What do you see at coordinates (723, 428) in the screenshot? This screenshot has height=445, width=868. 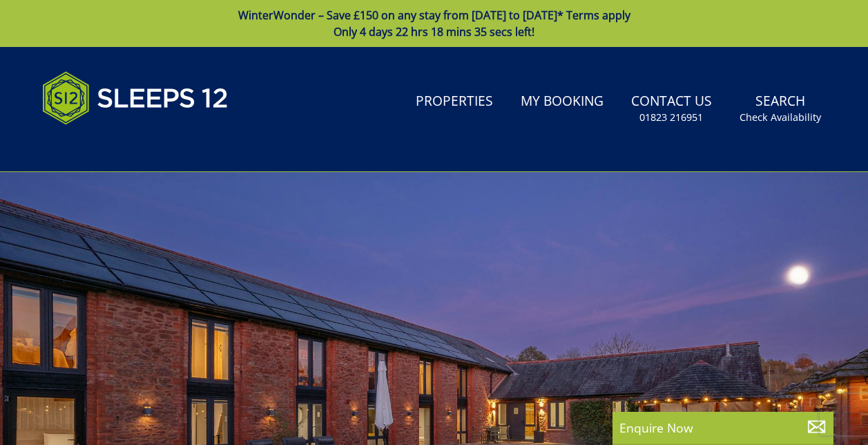 I see `p: Enquire Now` at bounding box center [723, 428].